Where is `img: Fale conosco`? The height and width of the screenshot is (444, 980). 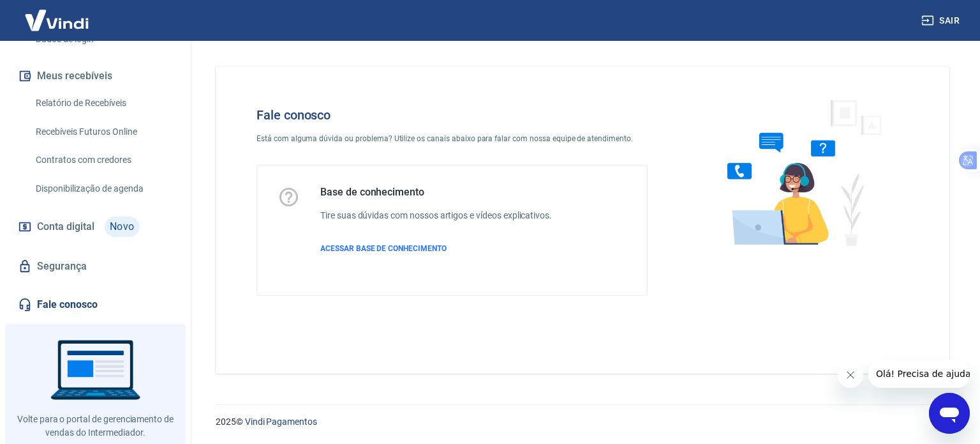
img: Fale conosco is located at coordinates (799, 172).